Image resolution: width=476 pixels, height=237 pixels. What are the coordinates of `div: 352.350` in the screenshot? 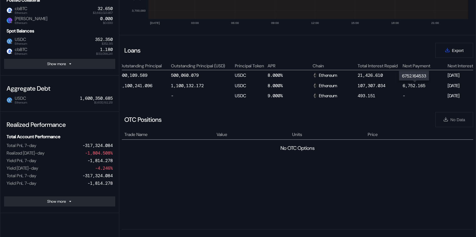 It's located at (104, 39).